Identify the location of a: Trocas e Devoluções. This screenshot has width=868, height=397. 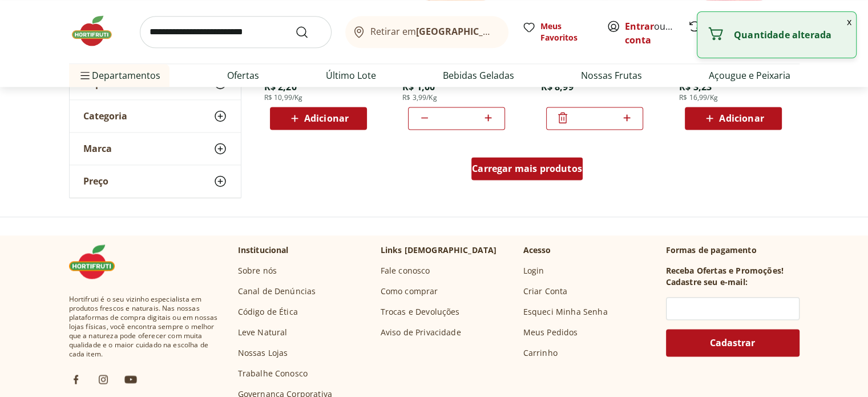
(420, 312).